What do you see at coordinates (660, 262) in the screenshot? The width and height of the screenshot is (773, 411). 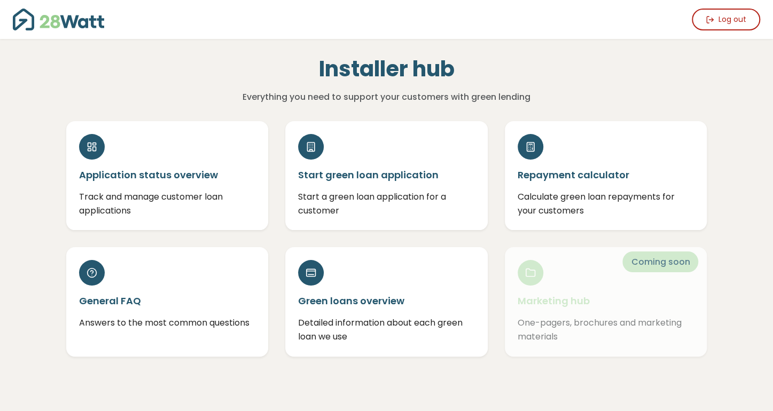 I see `span: Coming soon` at bounding box center [660, 262].